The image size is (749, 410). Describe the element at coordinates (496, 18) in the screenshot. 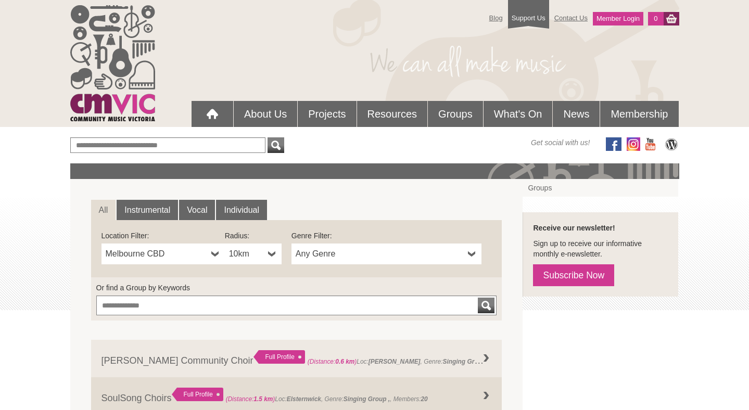

I see `a: Blog` at that location.